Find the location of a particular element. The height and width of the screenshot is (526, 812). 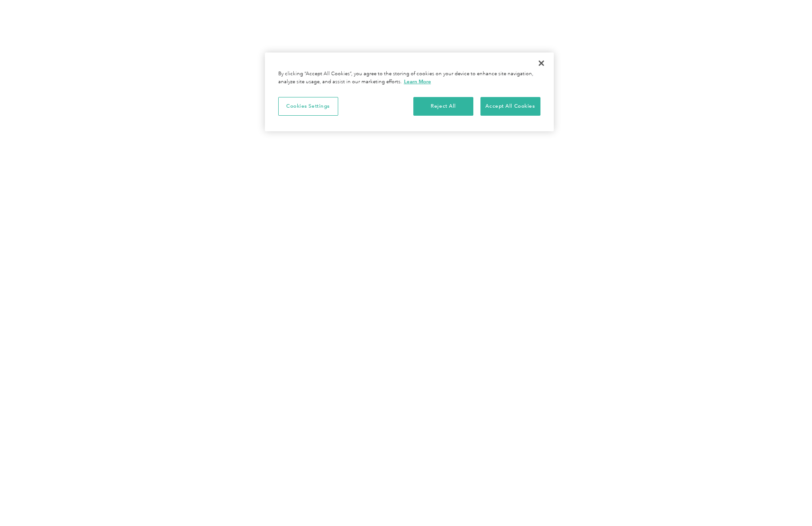

div: Cookie banner is located at coordinates (410, 91).